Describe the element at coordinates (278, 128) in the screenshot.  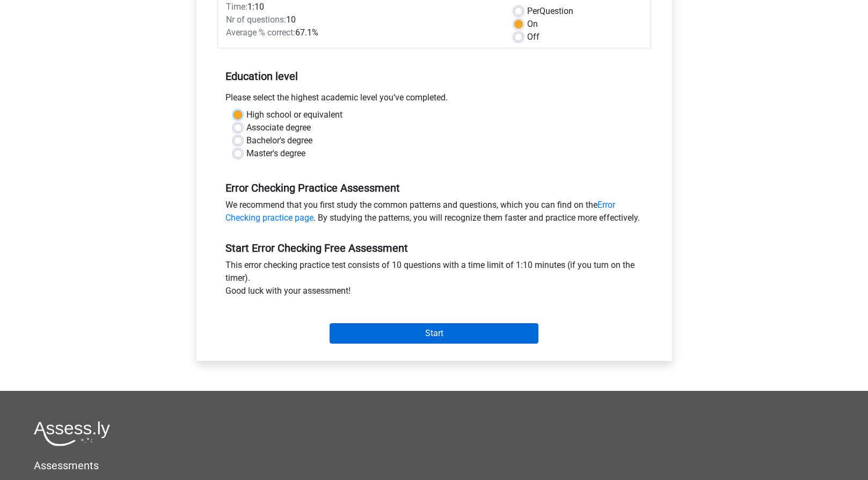
I see `label: Associate degree` at that location.